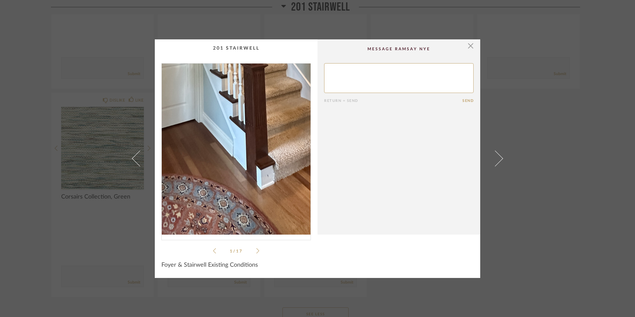  What do you see at coordinates (468, 101) in the screenshot?
I see `button: Send` at bounding box center [468, 101].